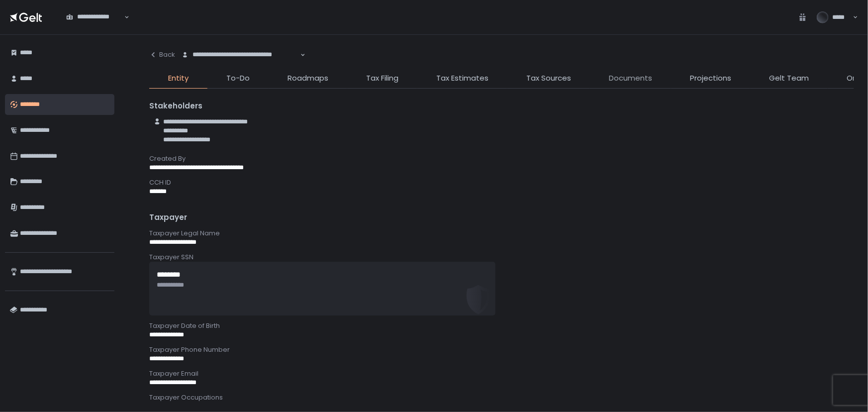  Describe the element at coordinates (162, 55) in the screenshot. I see `div: Back` at that location.